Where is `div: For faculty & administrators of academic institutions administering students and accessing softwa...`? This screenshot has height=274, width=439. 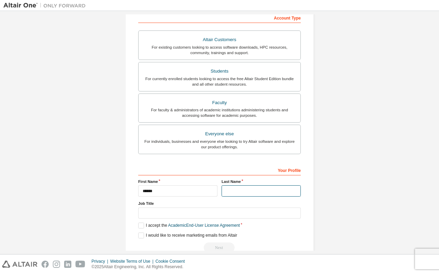 div: For faculty & administrators of academic institutions administering students and accessing softwa... is located at coordinates (219, 113).